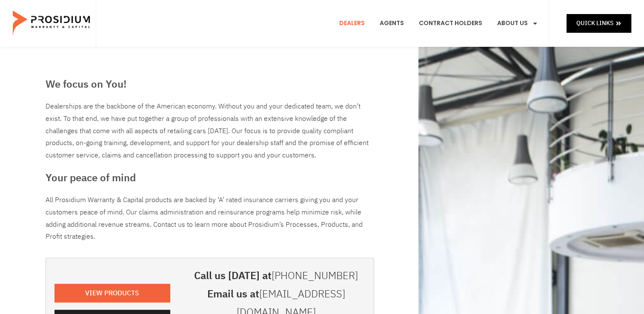 The width and height of the screenshot is (644, 314). Describe the element at coordinates (517, 24) in the screenshot. I see `a: About Us` at that location.